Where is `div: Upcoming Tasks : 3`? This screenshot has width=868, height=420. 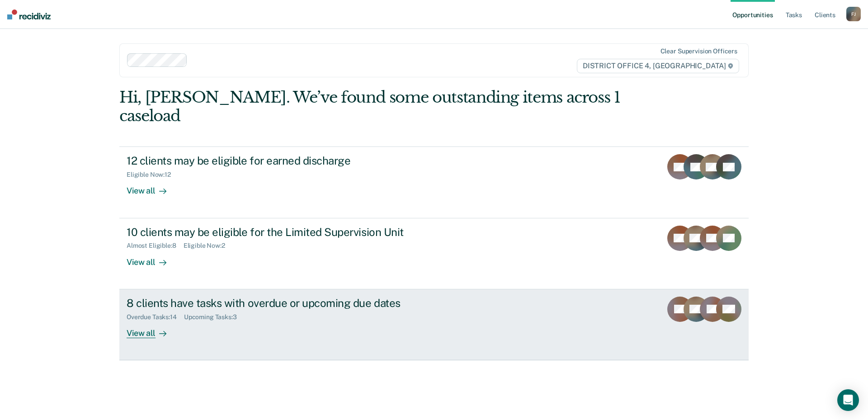 div: Upcoming Tasks : 3 is located at coordinates (214, 317).